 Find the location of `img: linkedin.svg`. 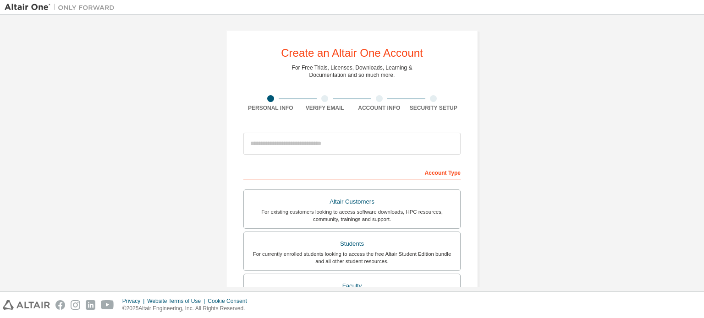

img: linkedin.svg is located at coordinates (90, 305).